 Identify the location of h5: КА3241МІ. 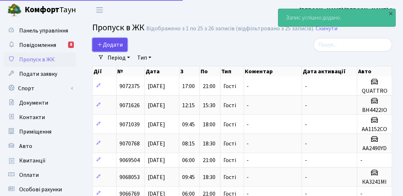
(374, 182).